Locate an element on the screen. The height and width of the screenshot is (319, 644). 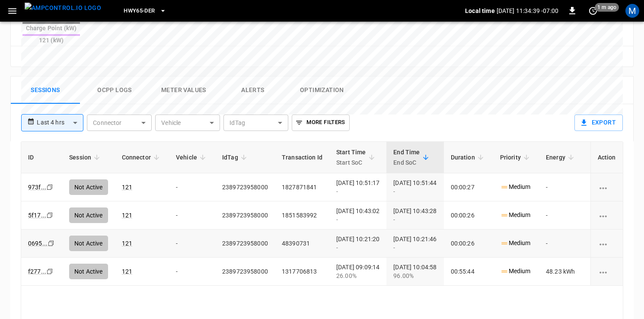
button: More Filters is located at coordinates (320, 123).